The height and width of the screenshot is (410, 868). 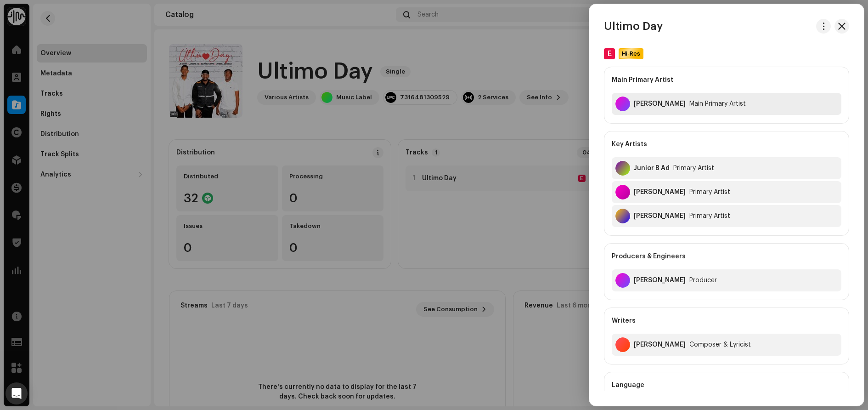 I want to click on div: Vanessa de Sousa, so click(x=660, y=216).